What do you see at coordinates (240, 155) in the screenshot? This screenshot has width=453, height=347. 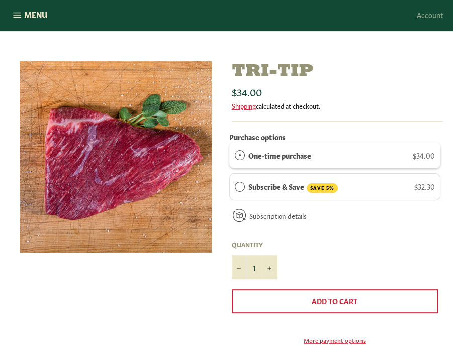 I see `div: One-time purchase` at bounding box center [240, 155].